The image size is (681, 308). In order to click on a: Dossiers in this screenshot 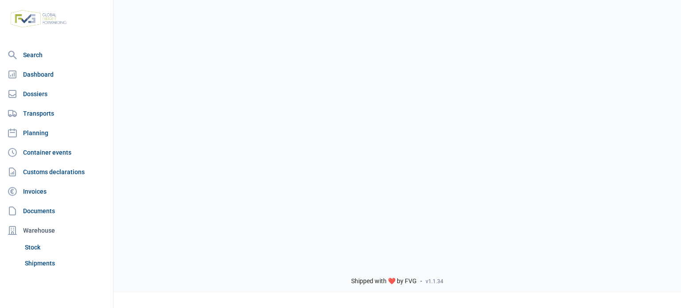, I will do `click(56, 94)`.